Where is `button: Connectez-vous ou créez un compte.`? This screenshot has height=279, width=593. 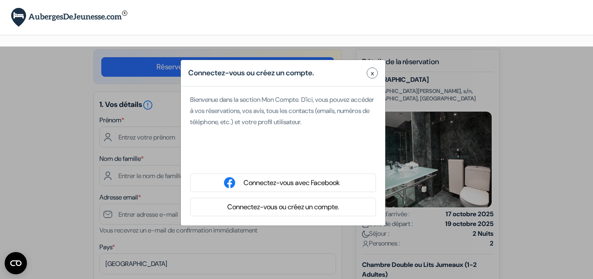 button: Connectez-vous ou créez un compte. is located at coordinates (283, 207).